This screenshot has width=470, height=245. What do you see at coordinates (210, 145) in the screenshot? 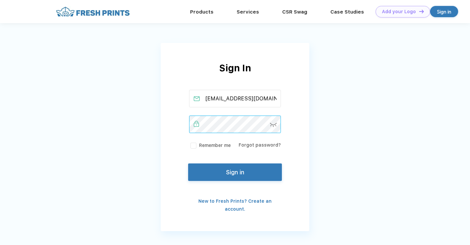
I see `label: Remember me` at bounding box center [210, 145].